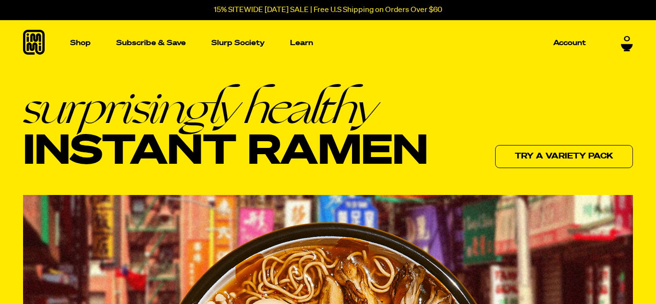  Describe the element at coordinates (626, 43) in the screenshot. I see `a: 0` at that location.